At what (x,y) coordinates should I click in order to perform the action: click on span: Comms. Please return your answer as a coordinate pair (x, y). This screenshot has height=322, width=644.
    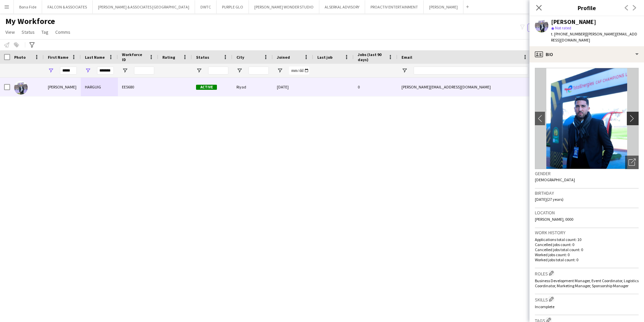
    Looking at the image, I should click on (63, 32).